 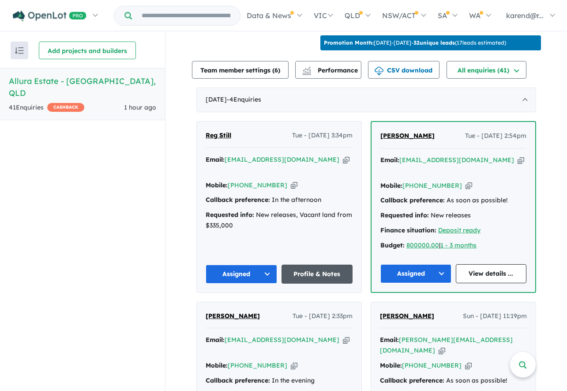 I want to click on u: Deposit ready, so click(x=460, y=230).